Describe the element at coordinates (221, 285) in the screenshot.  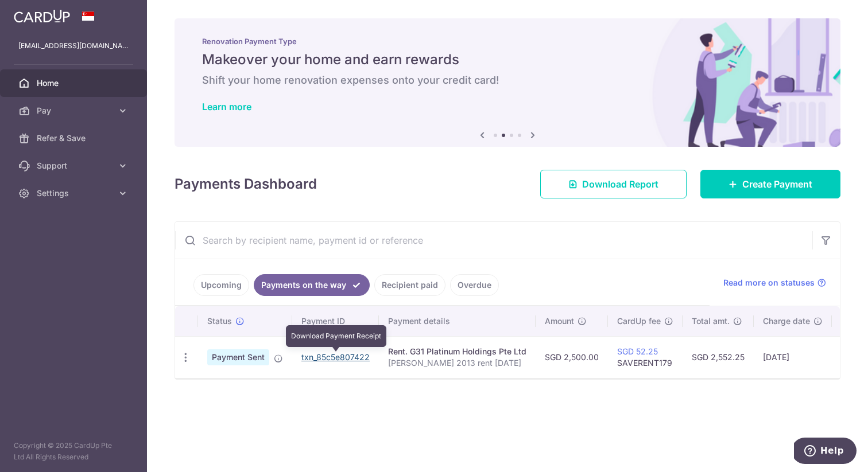
I see `a: Upcoming` at that location.